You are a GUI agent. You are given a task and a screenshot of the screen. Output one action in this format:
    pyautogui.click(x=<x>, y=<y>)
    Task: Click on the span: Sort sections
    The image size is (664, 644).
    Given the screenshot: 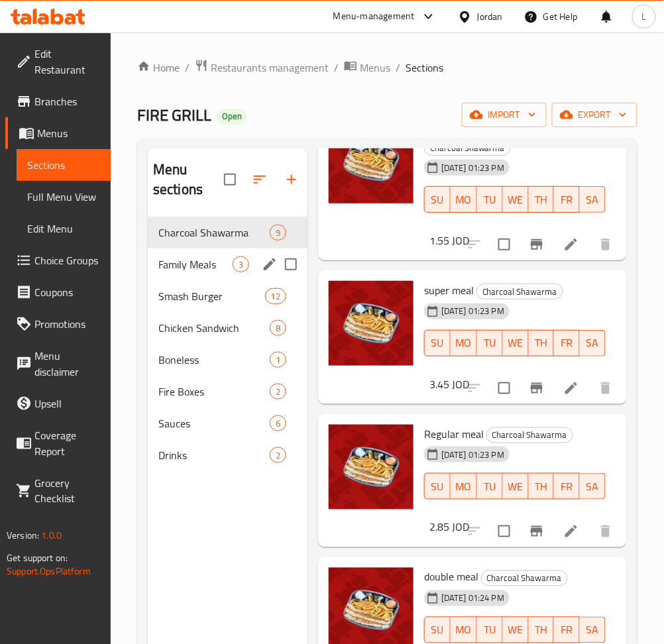 What is the action you would take?
    pyautogui.click(x=260, y=179)
    